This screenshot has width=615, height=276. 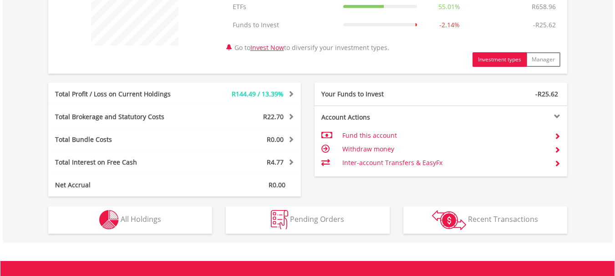 I want to click on td: Withdraw money, so click(x=444, y=149).